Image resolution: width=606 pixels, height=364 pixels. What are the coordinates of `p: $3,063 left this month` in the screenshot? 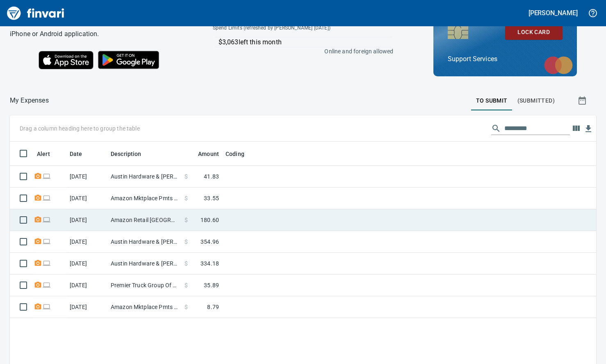 It's located at (306, 42).